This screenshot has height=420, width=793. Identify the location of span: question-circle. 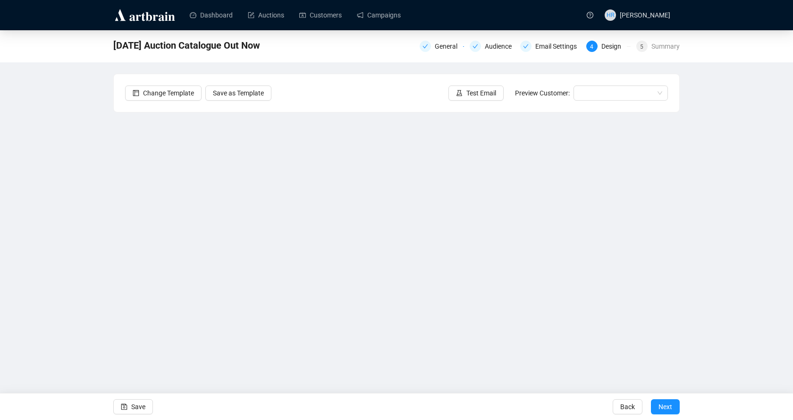
(590, 15).